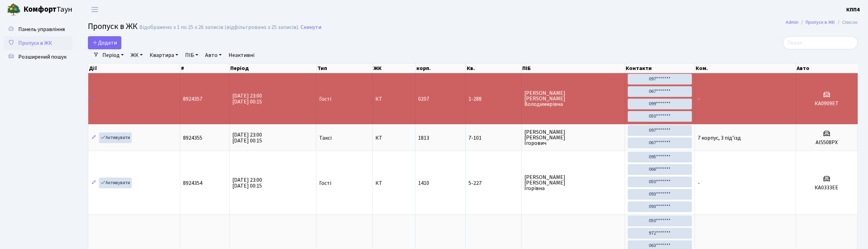 This screenshot has width=868, height=249. What do you see at coordinates (219, 27) in the screenshot?
I see `div: Відображено з 1 по 25 з 26 записів (відфільтровано з 25 записів).` at bounding box center [219, 27].